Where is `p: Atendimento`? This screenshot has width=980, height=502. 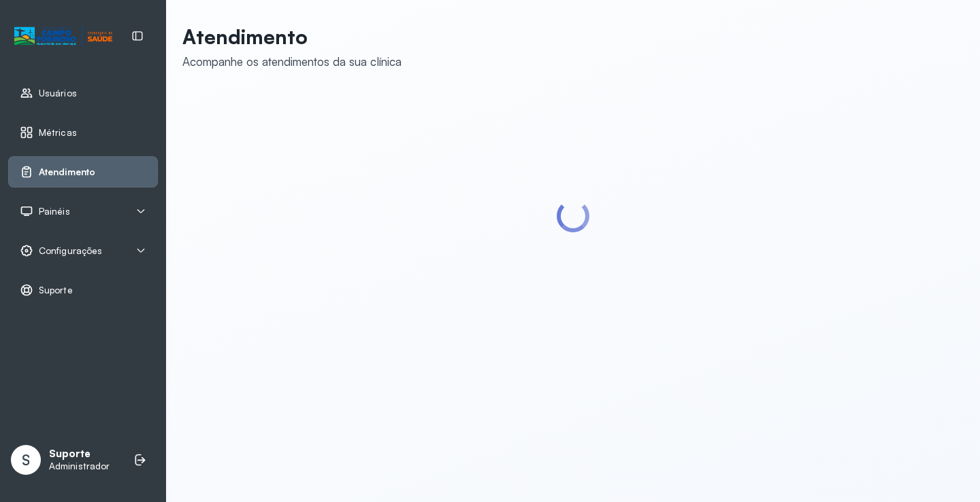
p: Atendimento is located at coordinates (292, 37).